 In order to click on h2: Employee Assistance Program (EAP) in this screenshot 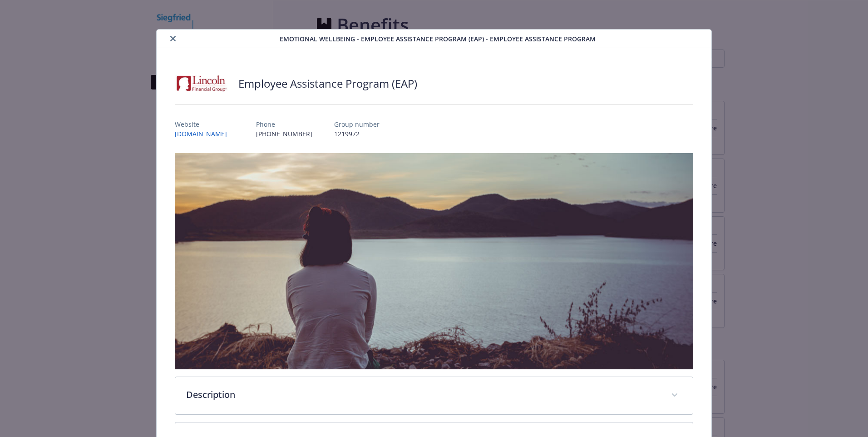, I will do `click(328, 84)`.